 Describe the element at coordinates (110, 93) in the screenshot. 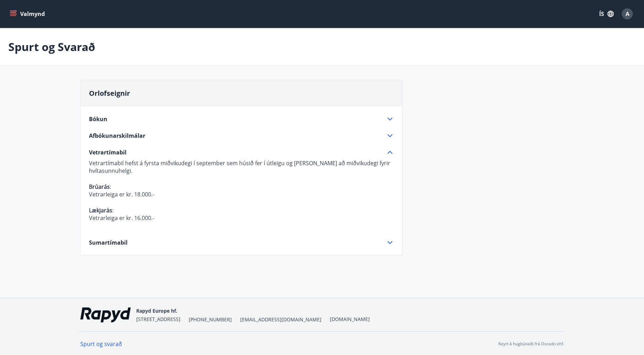

I see `span: Orlofseignir` at that location.